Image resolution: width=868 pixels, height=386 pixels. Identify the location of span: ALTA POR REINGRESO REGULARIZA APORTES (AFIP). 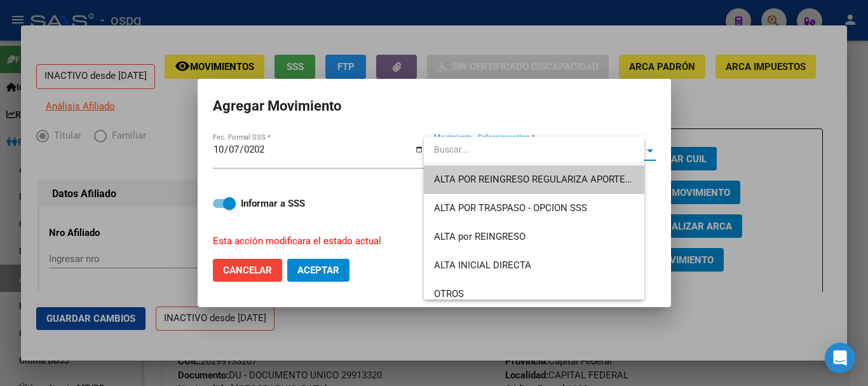
(547, 179).